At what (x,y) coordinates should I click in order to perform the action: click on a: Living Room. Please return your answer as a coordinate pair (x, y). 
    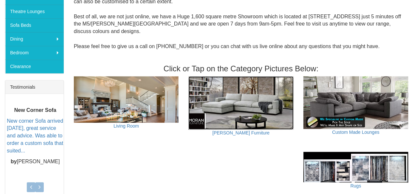
    Looking at the image, I should click on (126, 126).